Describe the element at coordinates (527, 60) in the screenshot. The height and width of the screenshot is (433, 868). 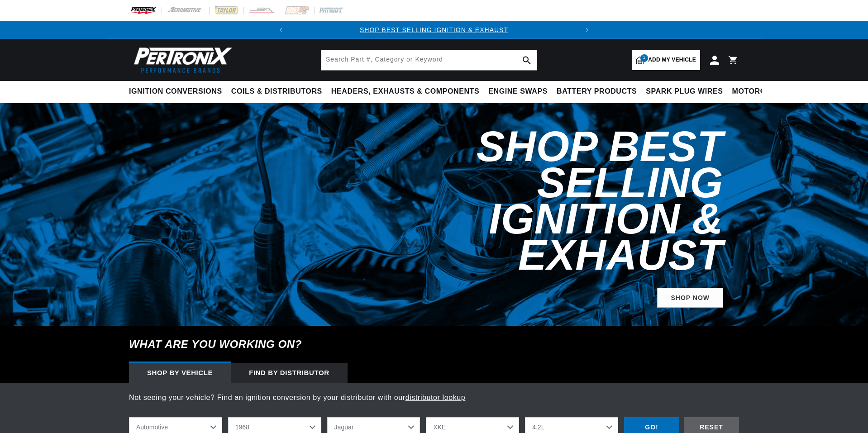
I see `button: search button` at that location.